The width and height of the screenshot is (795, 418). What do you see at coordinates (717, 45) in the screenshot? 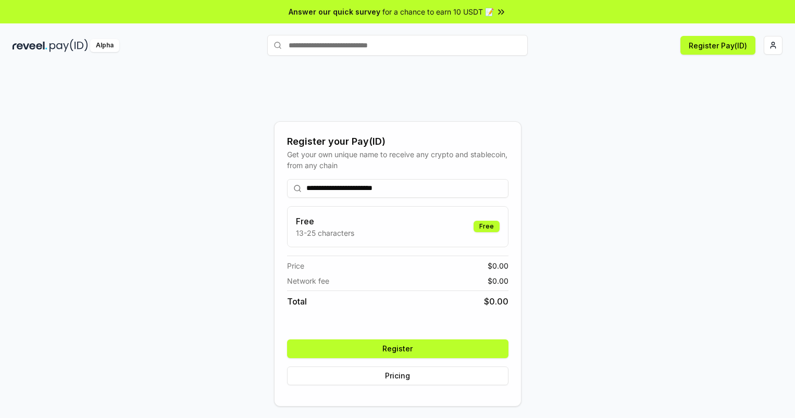
I see `button: Register Pay(ID)` at bounding box center [717, 45].